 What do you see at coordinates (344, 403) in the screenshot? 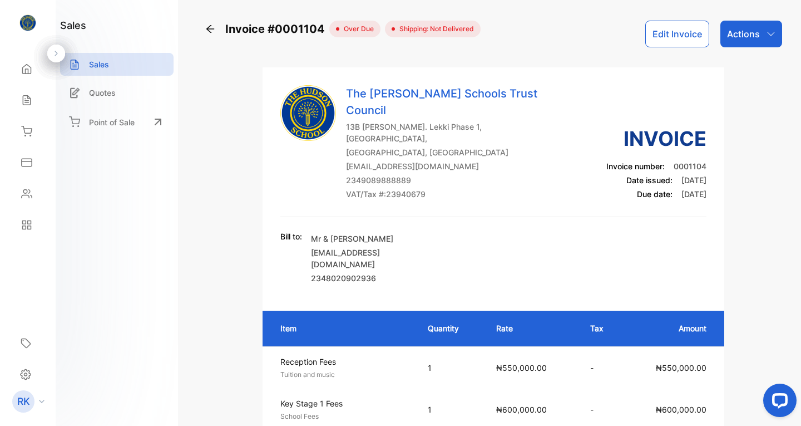
I see `p: Key Stage 1 Fees` at bounding box center [344, 403].